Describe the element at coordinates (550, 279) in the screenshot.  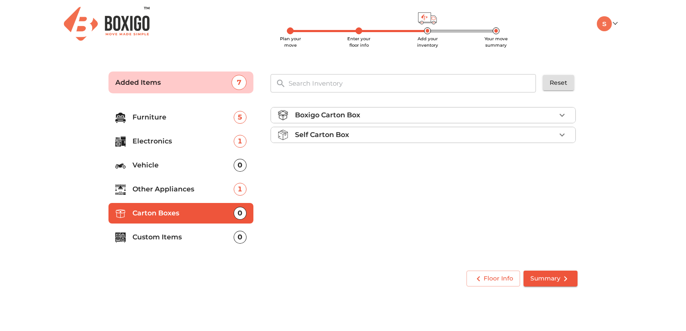
I see `button: Summary` at that location.